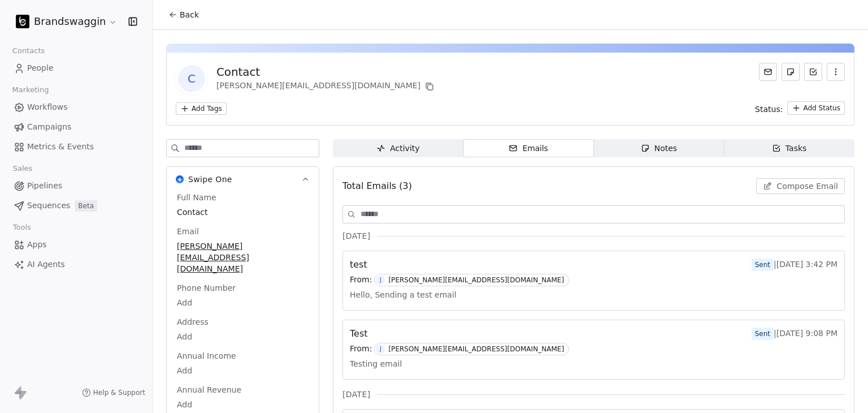  Describe the element at coordinates (801, 186) in the screenshot. I see `button: Compose Email` at that location.